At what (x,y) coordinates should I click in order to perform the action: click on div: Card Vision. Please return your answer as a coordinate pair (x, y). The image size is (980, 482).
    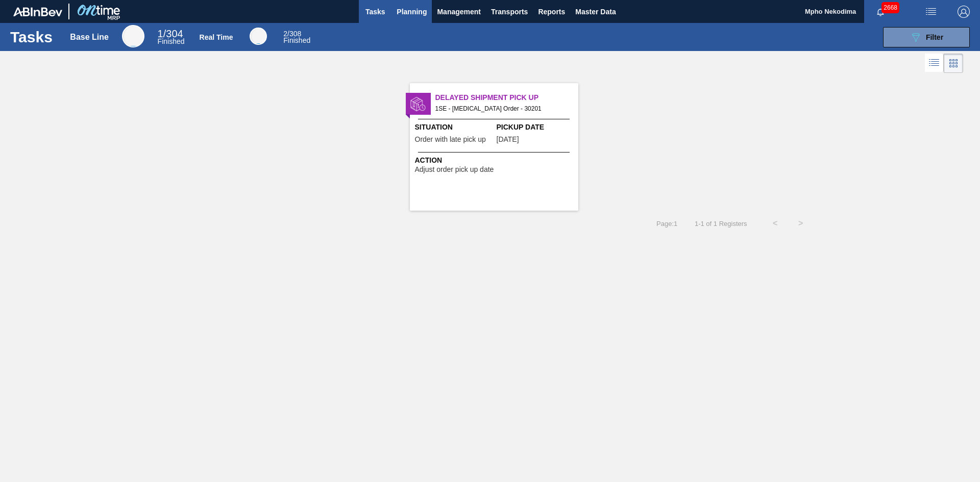
    Looking at the image, I should click on (953, 64).